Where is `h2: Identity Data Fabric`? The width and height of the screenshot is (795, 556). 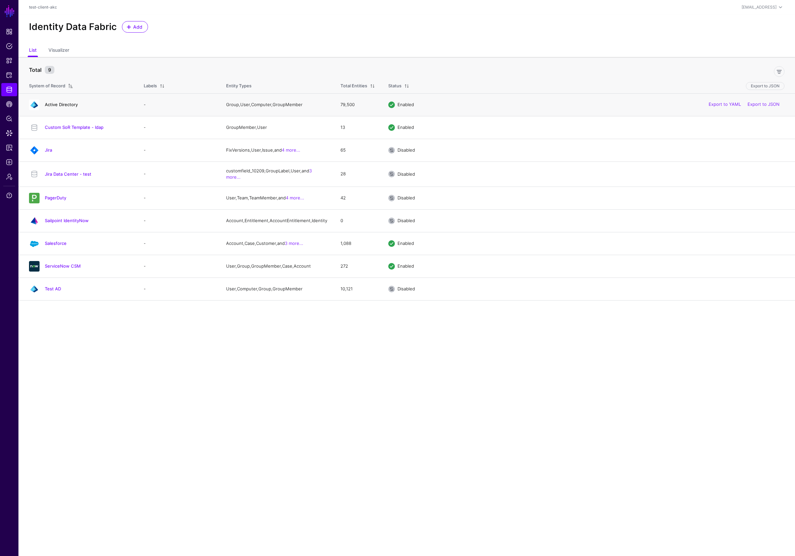 h2: Identity Data Fabric is located at coordinates (73, 27).